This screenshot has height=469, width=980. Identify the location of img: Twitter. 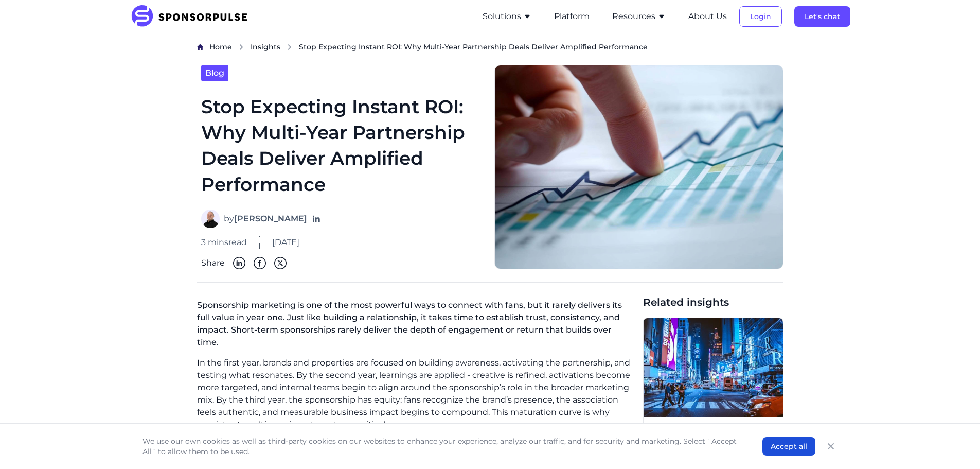
(281, 263).